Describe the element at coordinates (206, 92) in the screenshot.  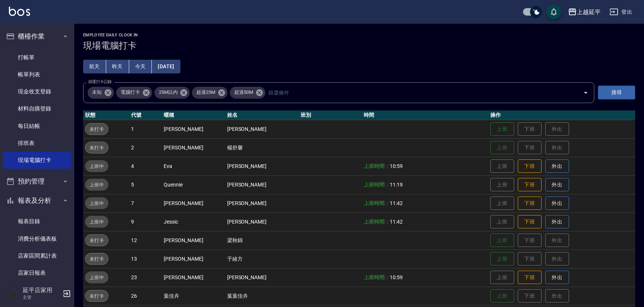
I see `span: 超過25M` at that location.